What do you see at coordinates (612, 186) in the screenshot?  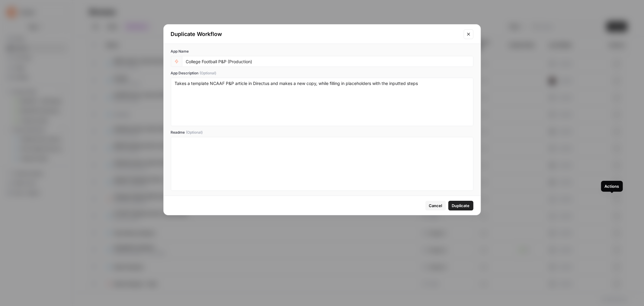 I see `div: Actions` at bounding box center [612, 186].